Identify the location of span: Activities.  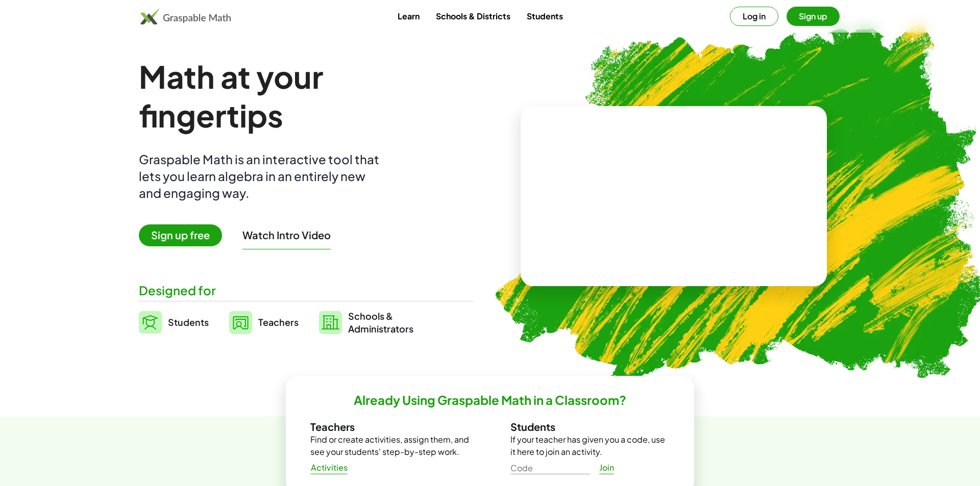
(329, 468).